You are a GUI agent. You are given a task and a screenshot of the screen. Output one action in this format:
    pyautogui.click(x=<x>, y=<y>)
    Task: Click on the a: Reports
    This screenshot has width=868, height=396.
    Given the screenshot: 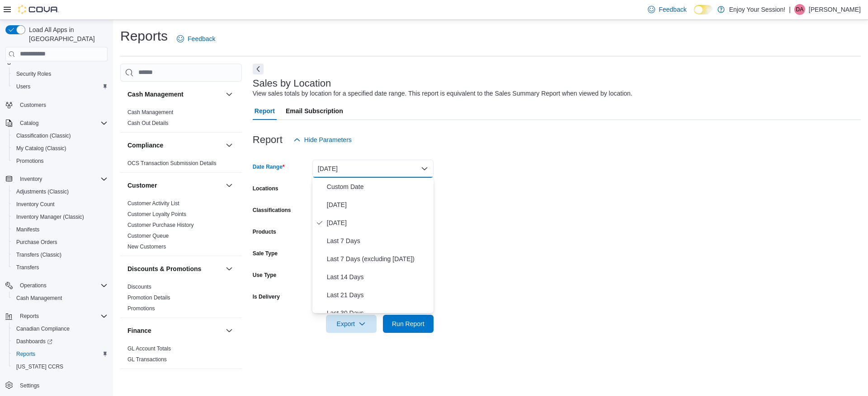 What is the action you would take?
    pyautogui.click(x=26, y=355)
    